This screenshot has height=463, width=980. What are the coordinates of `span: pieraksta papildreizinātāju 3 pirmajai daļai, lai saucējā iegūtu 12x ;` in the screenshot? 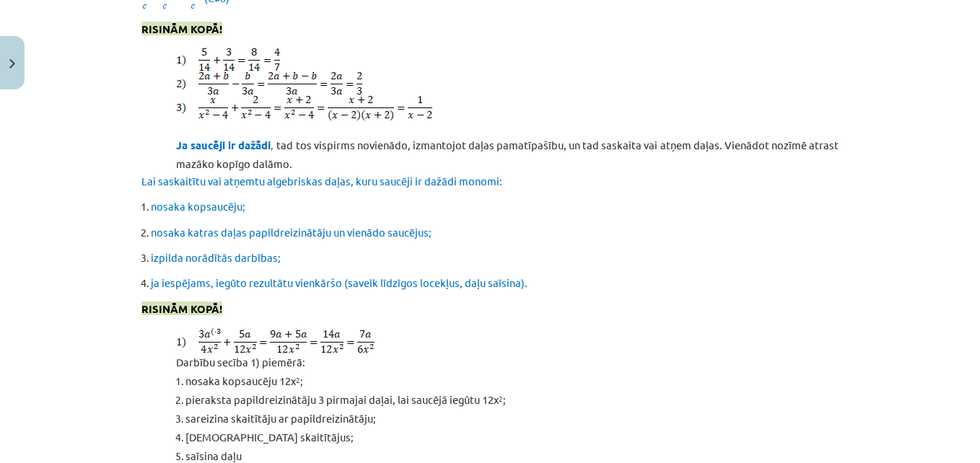 It's located at (346, 399).